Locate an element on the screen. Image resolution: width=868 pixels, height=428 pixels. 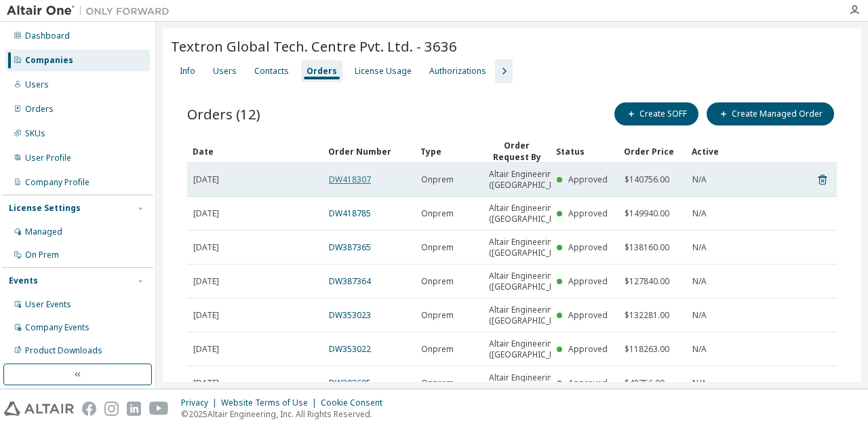
p: © 2025 Altair Engineering, Inc. All Rights Reserved. is located at coordinates (285, 414).